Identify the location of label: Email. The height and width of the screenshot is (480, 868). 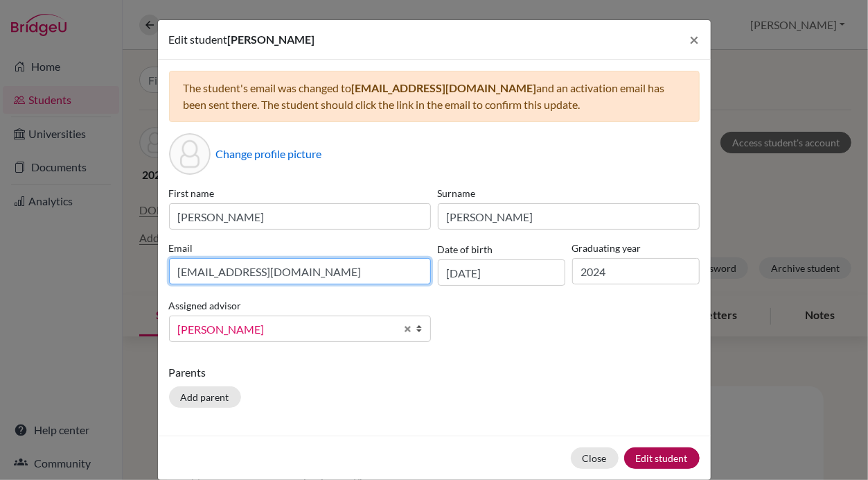
(300, 248).